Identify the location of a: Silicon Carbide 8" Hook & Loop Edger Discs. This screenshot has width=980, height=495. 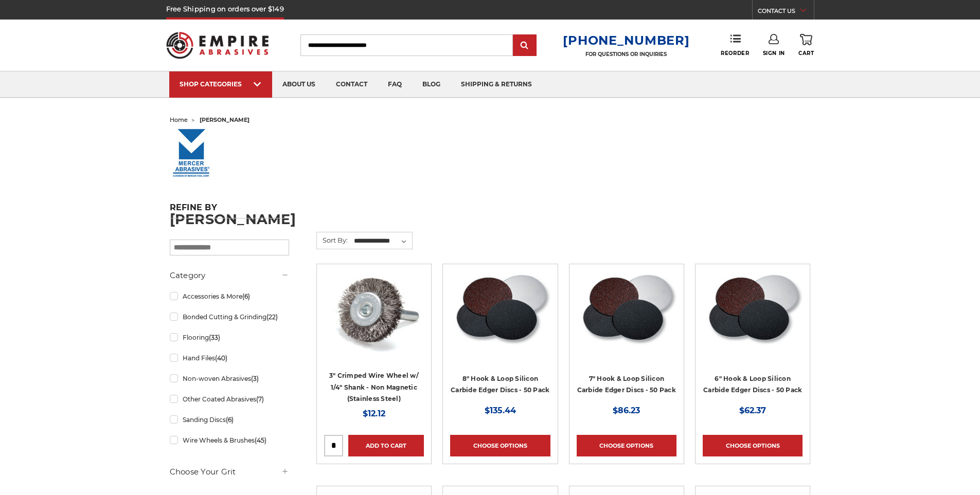
(500, 337).